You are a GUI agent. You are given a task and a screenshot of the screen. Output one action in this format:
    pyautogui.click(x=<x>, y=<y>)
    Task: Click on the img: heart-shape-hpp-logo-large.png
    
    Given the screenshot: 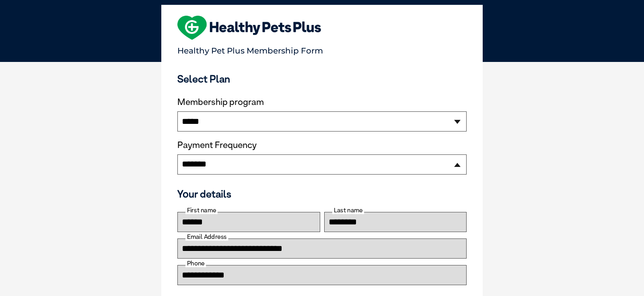 What is the action you would take?
    pyautogui.click(x=249, y=28)
    